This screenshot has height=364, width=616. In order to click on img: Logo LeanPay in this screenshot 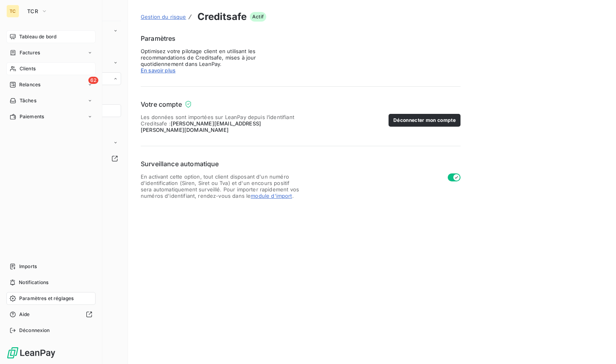, I will do `click(31, 352)`.